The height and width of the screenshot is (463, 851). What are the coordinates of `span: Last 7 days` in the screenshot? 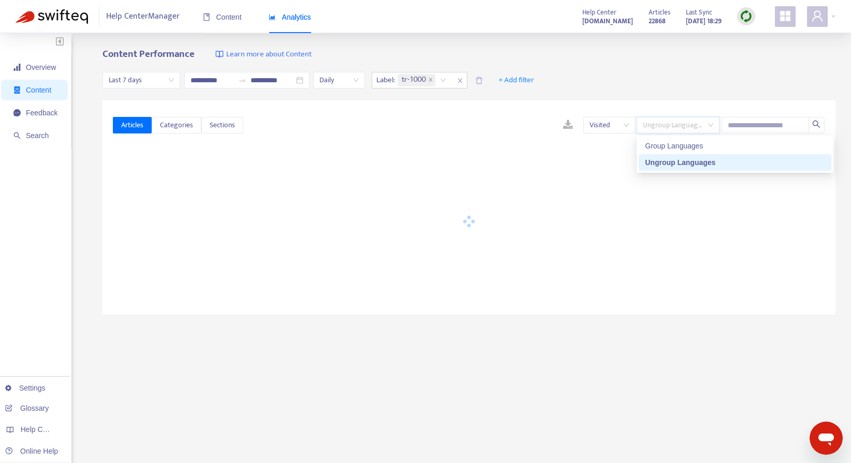 It's located at (141, 80).